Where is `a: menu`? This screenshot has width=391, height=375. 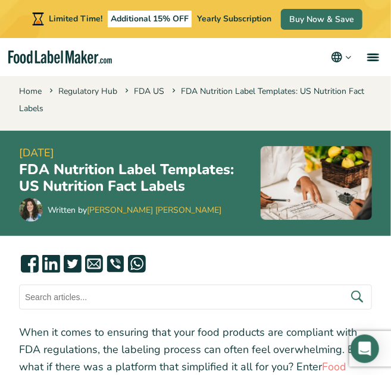 a: menu is located at coordinates (372, 57).